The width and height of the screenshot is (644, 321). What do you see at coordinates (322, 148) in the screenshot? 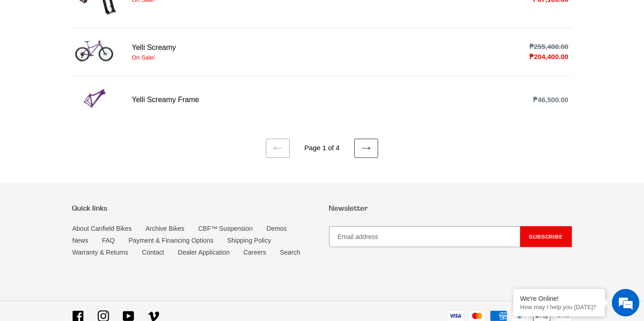
I see `li: Page 1 of 4` at bounding box center [322, 148].